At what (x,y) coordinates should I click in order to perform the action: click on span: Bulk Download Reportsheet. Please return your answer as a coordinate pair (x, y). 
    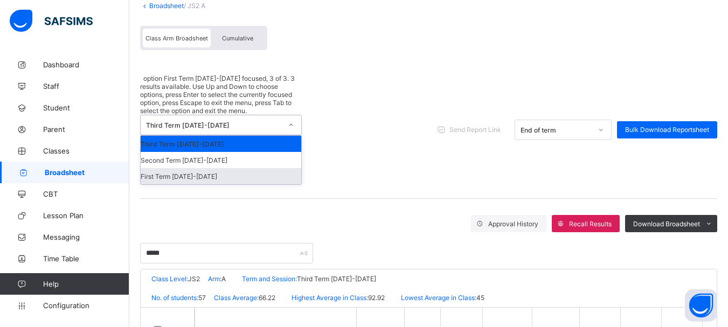
    Looking at the image, I should click on (667, 129).